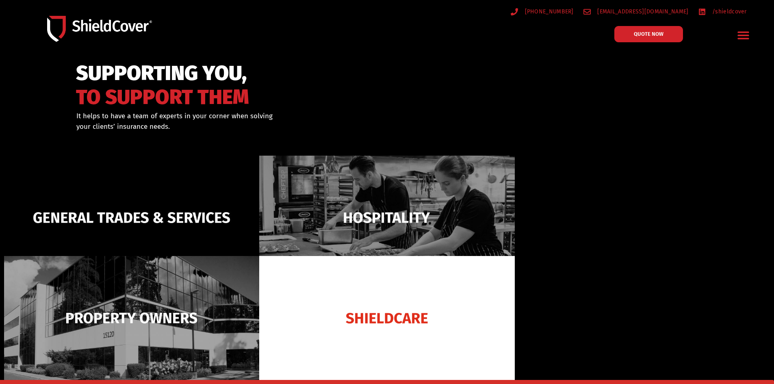 This screenshot has height=384, width=774. Describe the element at coordinates (252, 121) in the screenshot. I see `div: It helps to have a team of experts in your corner when solving` at that location.